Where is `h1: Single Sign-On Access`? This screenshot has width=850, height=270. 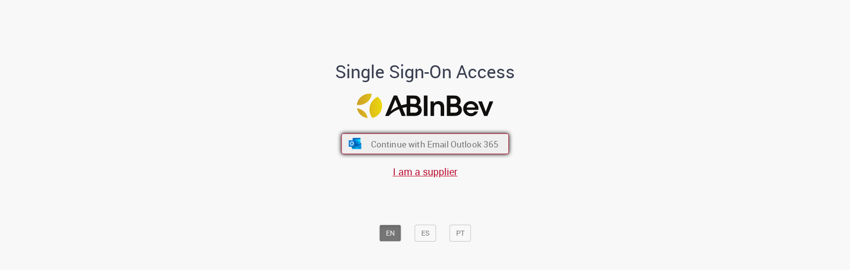
h1: Single Sign-On Access is located at coordinates (425, 72).